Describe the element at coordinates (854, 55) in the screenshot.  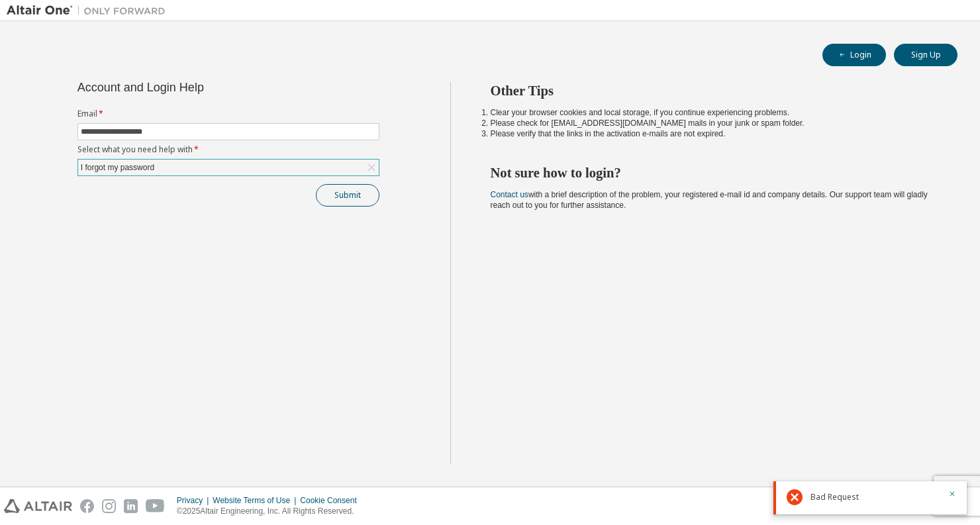
I see `button: Login` at that location.